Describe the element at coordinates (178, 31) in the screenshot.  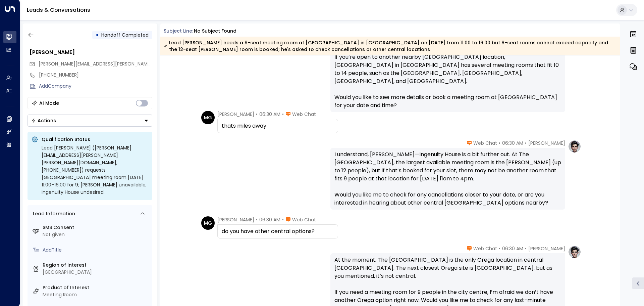
I see `span: Subject Line:` at that location.